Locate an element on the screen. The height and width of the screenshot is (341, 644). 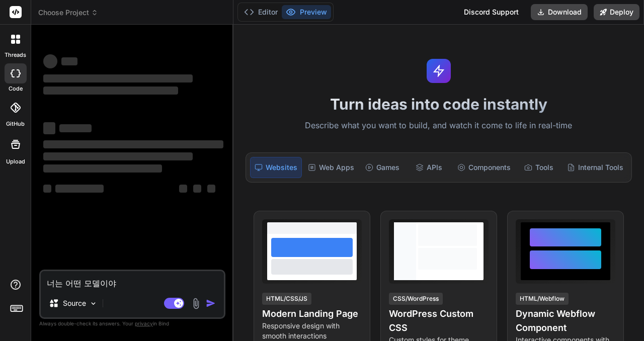
textarea: 너는 어떤 모델이야 is located at coordinates (133, 280).